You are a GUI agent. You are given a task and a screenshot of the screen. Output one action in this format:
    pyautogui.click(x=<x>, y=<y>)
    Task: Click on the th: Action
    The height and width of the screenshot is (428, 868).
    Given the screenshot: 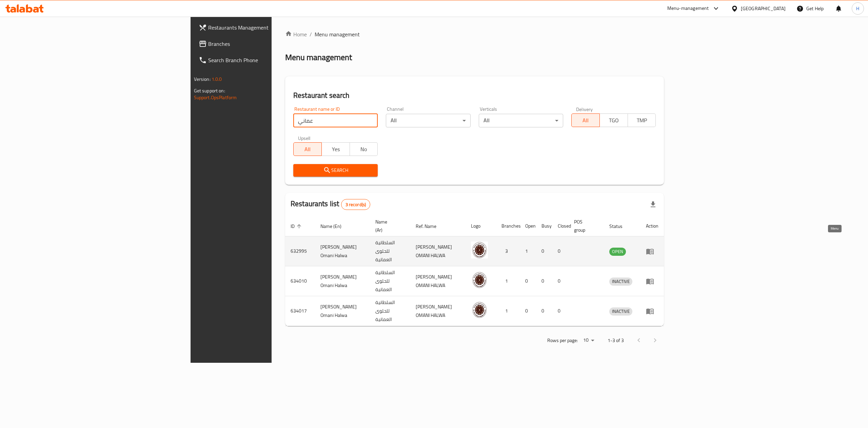 What is the action you would take?
    pyautogui.click(x=652, y=226)
    